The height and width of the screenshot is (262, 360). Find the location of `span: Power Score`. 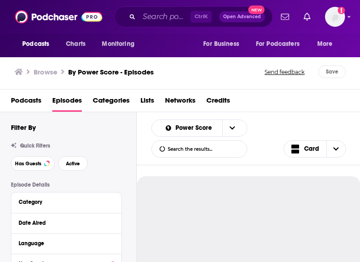

span: Power Score is located at coordinates (195, 128).